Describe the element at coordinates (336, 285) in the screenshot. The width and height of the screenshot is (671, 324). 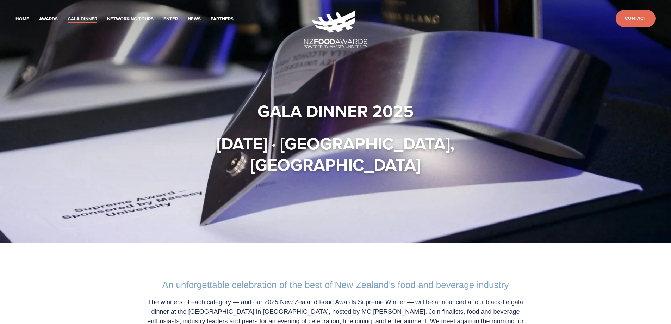
I see `h2: An unforgettable celebration of the best of New Zealand’s food and beverage industry` at that location.